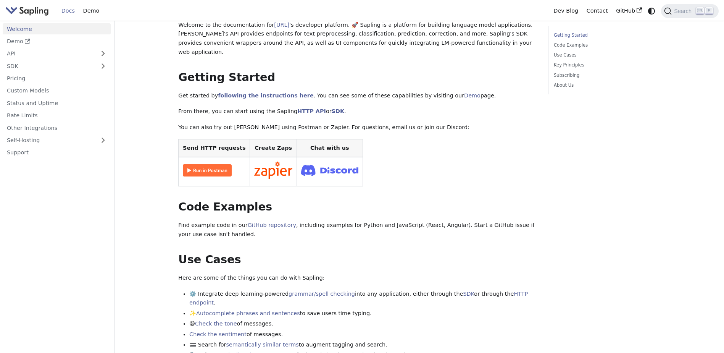 The width and height of the screenshot is (724, 353). What do you see at coordinates (56, 29) in the screenshot?
I see `a: Welcome` at bounding box center [56, 29].